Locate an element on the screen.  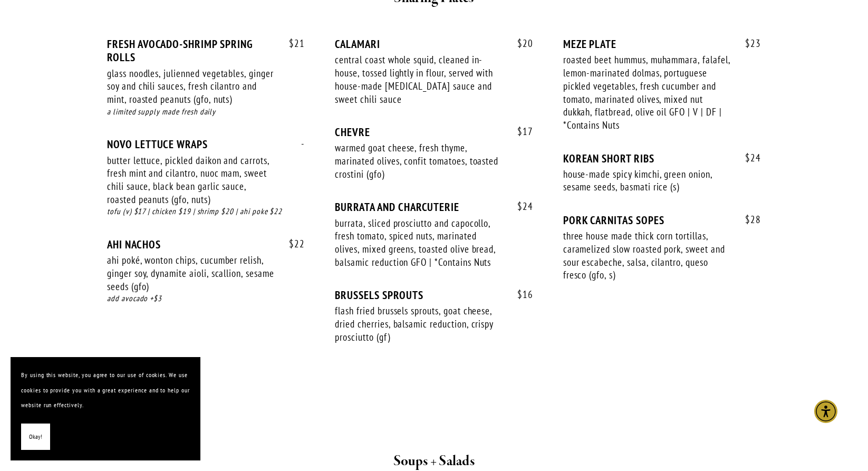
div: add avocado +$3 is located at coordinates (205, 299).